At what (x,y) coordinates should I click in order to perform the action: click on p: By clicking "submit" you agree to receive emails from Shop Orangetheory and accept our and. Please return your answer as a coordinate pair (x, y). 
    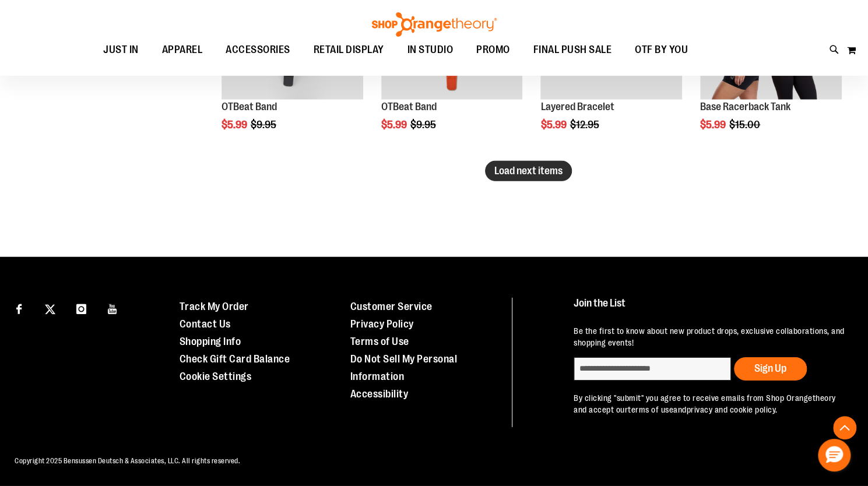
    Looking at the image, I should click on (709, 404).